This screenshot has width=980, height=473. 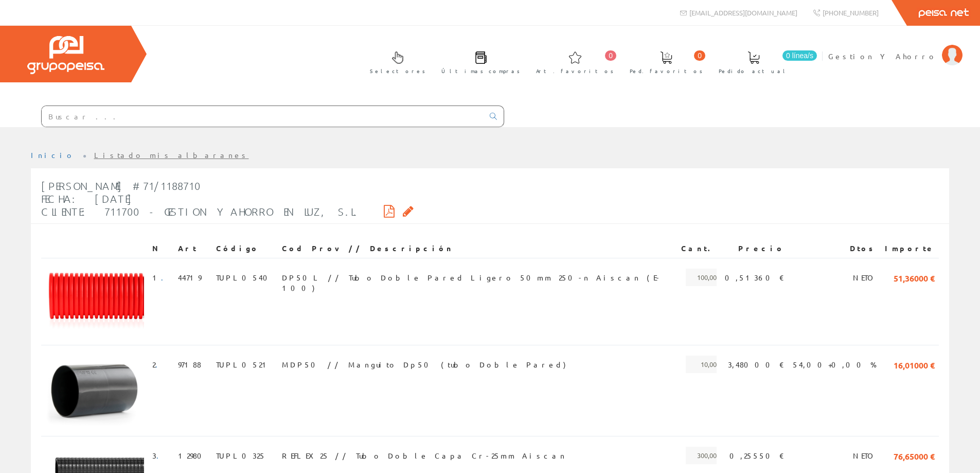 What do you see at coordinates (161, 277) in the screenshot?
I see `span: 1` at bounding box center [161, 277].